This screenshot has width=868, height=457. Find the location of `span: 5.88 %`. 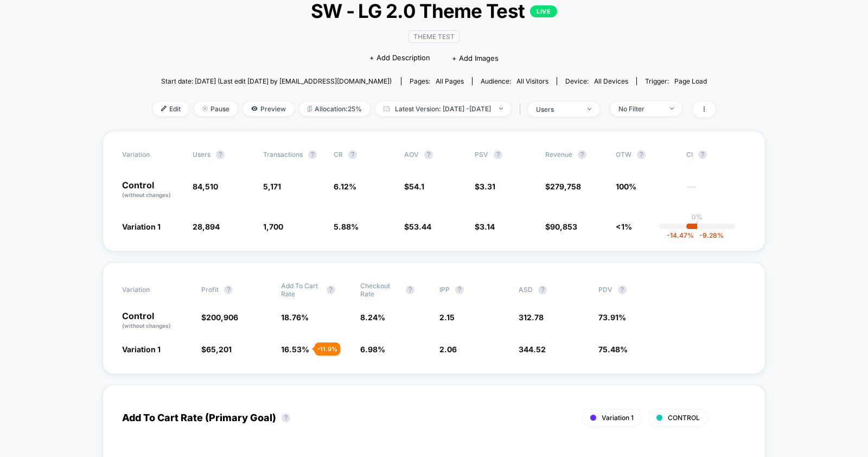

span: 5.88 % is located at coordinates (347, 226).